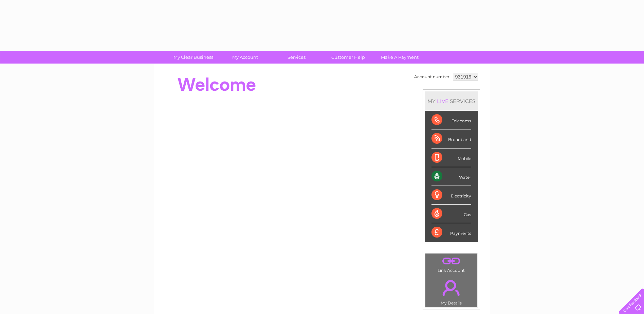 Image resolution: width=644 pixels, height=314 pixels. Describe the element at coordinates (245, 57) in the screenshot. I see `a: My Account` at that location.